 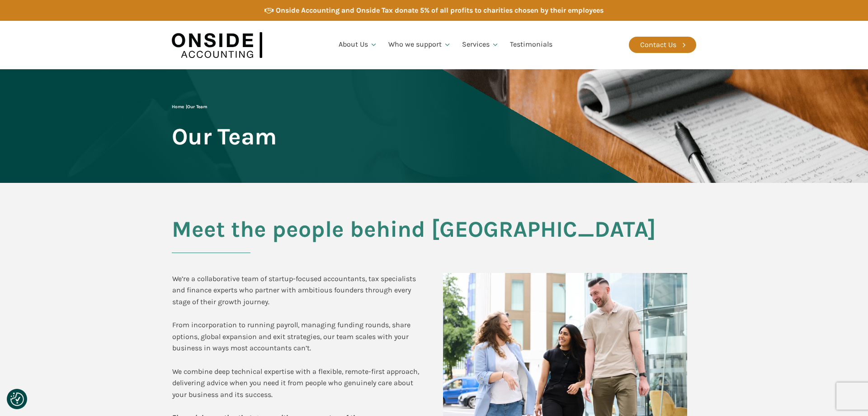 I want to click on img: Revisit consent button, so click(x=17, y=399).